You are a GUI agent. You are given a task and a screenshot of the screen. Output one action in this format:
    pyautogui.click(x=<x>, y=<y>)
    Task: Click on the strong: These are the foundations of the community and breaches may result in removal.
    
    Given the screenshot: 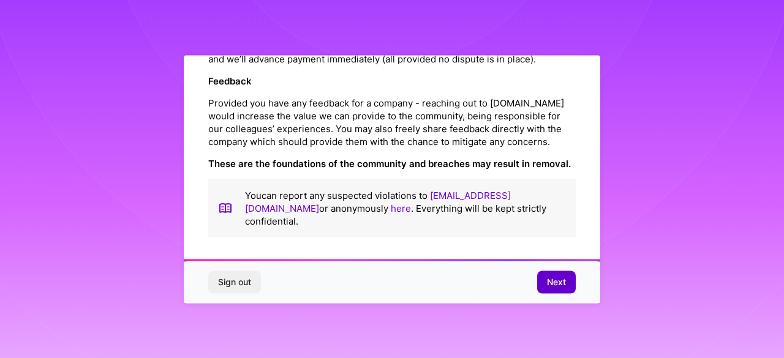 What is the action you would take?
    pyautogui.click(x=389, y=163)
    